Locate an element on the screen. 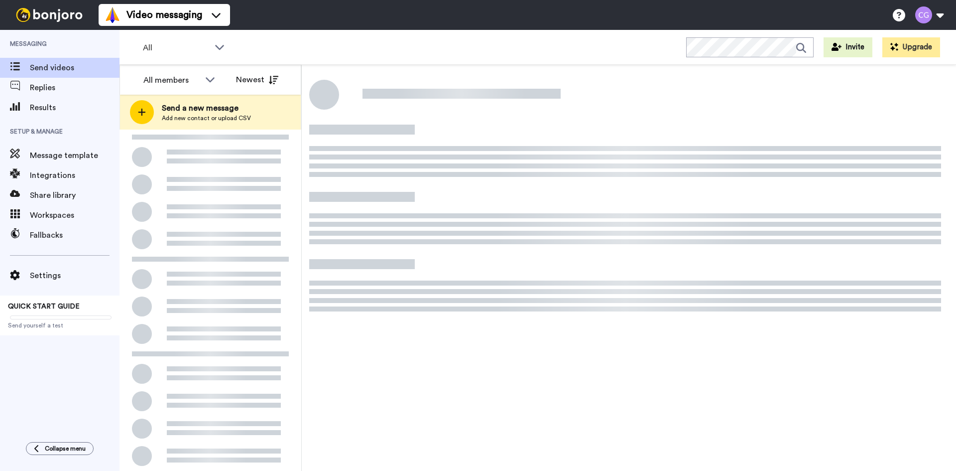  span: Fallbacks is located at coordinates (75, 235).